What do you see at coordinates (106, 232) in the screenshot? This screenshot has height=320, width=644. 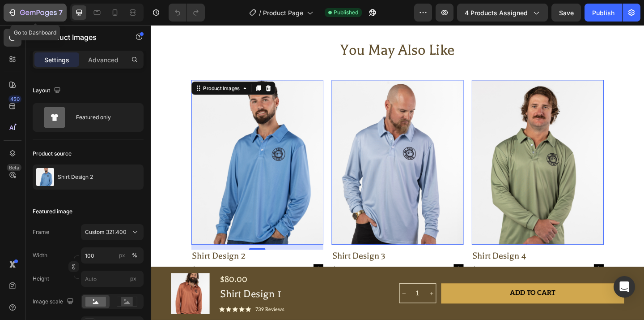 I see `span: Custom 321:400` at bounding box center [106, 232].